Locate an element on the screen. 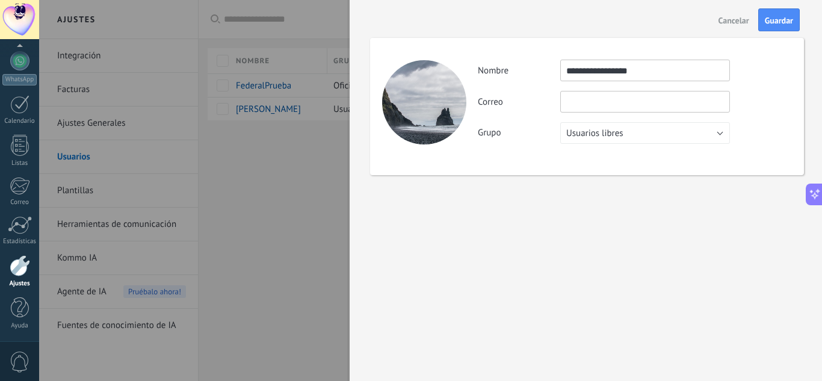 Image resolution: width=822 pixels, height=381 pixels. button: Cancelar is located at coordinates (734, 20).